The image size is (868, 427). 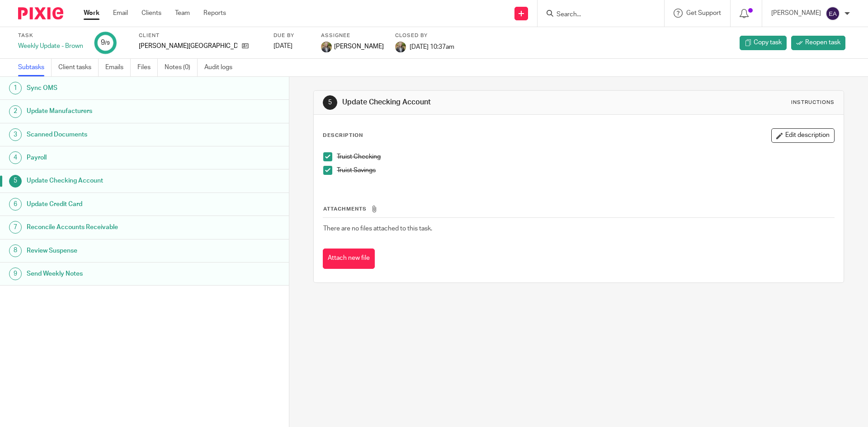 I want to click on h1: Payroll, so click(x=111, y=158).